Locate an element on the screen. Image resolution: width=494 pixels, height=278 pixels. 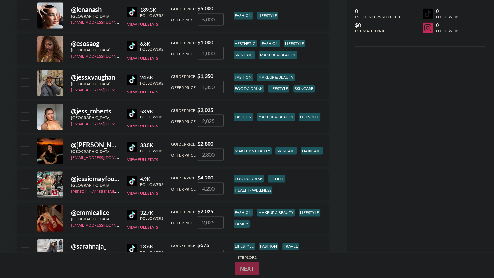
div: travel is located at coordinates (290, 246).